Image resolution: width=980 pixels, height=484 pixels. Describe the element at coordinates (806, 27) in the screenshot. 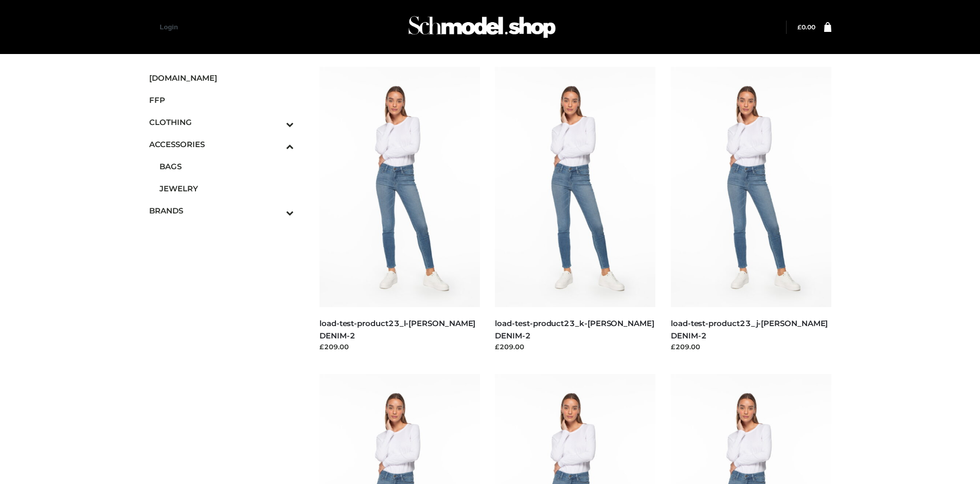

I see `bdi: 0.00` at that location.